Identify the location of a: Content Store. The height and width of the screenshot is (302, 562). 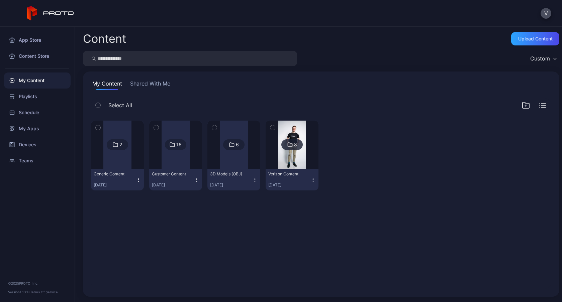
(37, 56).